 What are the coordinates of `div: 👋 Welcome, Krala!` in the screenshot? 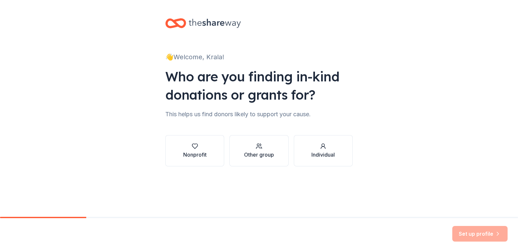 It's located at (259, 57).